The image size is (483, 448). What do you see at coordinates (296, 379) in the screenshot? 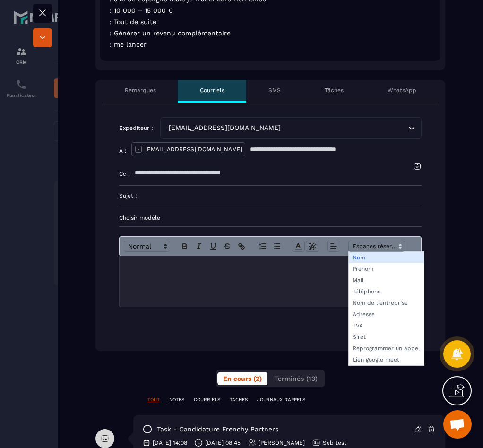
I see `button: Terminés (13)` at bounding box center [296, 379].